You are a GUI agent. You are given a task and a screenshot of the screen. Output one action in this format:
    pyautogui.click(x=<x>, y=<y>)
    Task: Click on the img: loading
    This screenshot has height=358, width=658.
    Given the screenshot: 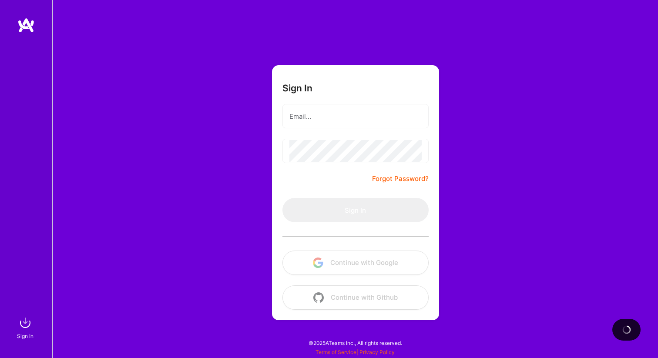 What is the action you would take?
    pyautogui.click(x=627, y=330)
    